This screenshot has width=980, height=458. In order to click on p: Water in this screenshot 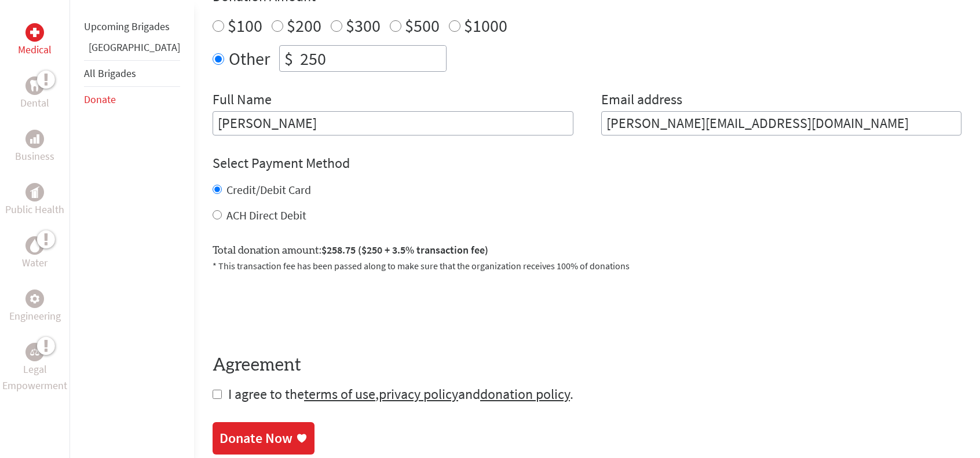, I will do `click(34, 263)`.